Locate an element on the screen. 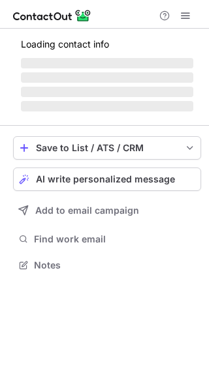  p: Loading contact info is located at coordinates (107, 44).